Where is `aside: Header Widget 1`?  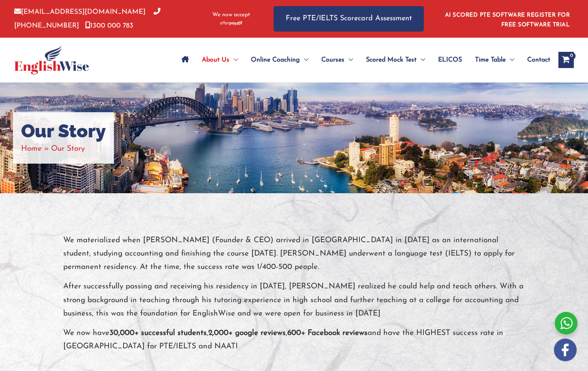 aside: Header Widget 1 is located at coordinates (507, 19).